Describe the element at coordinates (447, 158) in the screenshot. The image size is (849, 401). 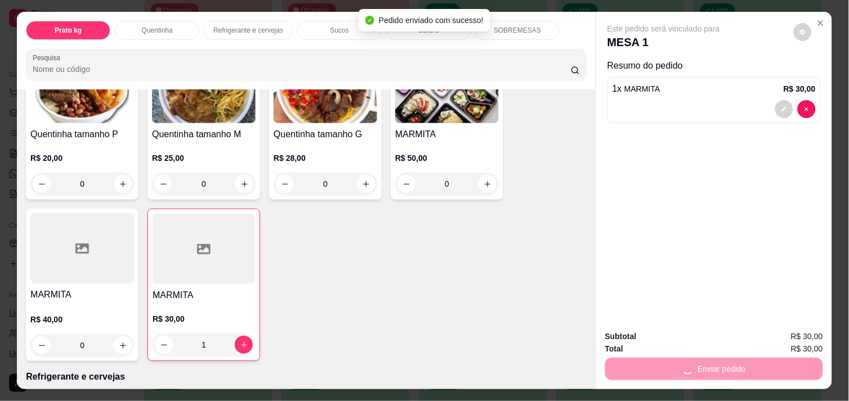
I see `p: R$ 50,00` at that location.